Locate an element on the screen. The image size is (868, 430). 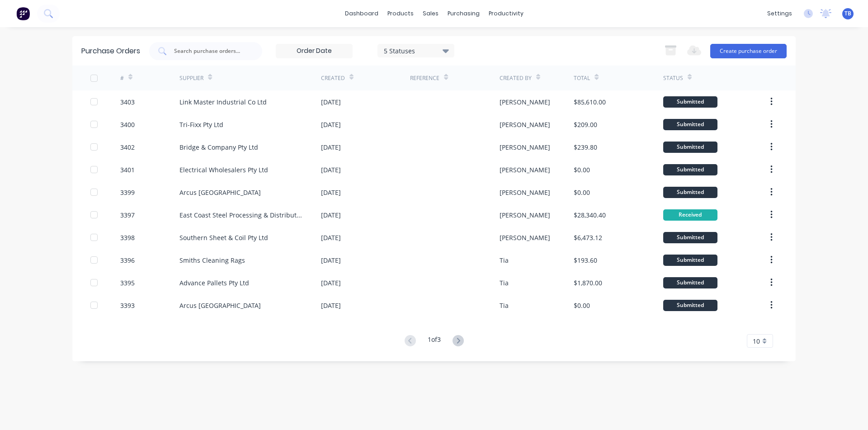
div: East Coast Steel Processing & Distribution is located at coordinates (241, 215).